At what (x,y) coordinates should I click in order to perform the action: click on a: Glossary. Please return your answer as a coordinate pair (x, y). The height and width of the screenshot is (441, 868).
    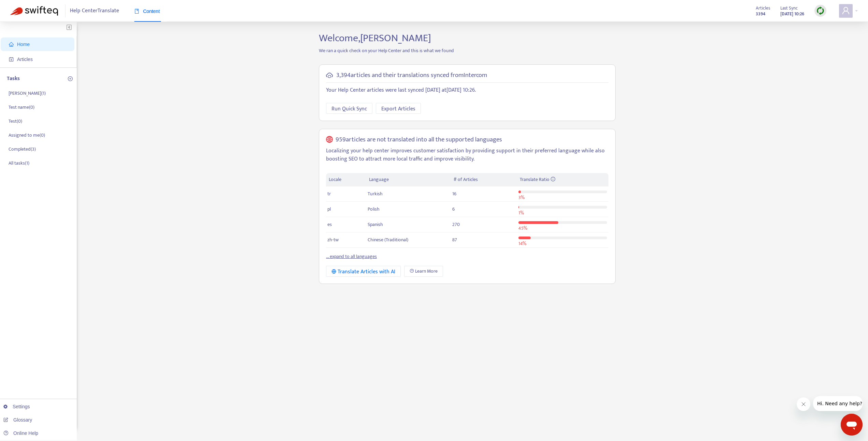
    Looking at the image, I should click on (18, 420).